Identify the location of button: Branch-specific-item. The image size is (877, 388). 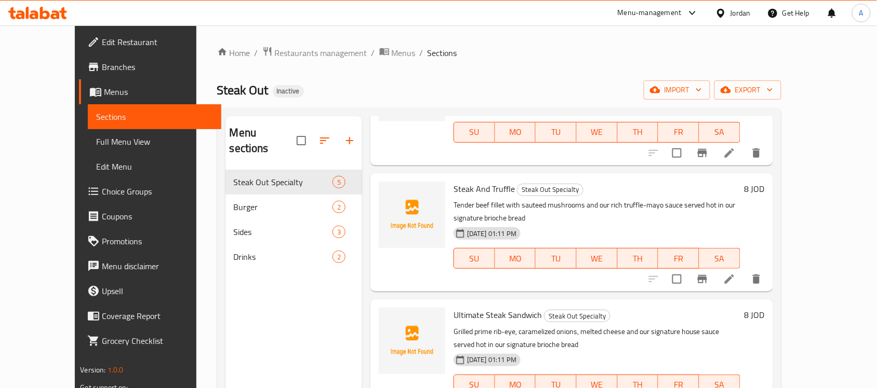
(702, 279).